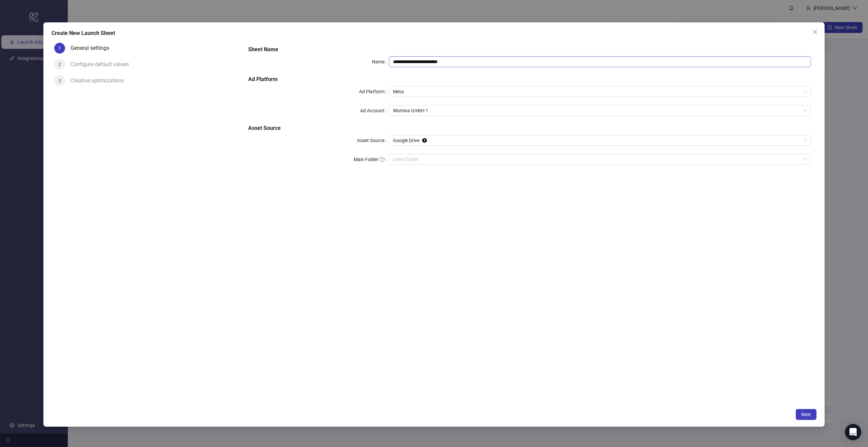  What do you see at coordinates (806, 414) in the screenshot?
I see `button: Next` at bounding box center [806, 414].